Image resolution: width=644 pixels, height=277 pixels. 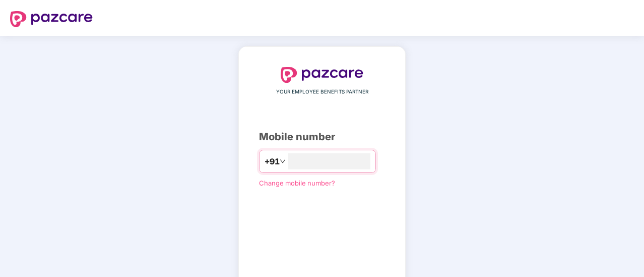 I want to click on span: down, so click(x=283, y=162).